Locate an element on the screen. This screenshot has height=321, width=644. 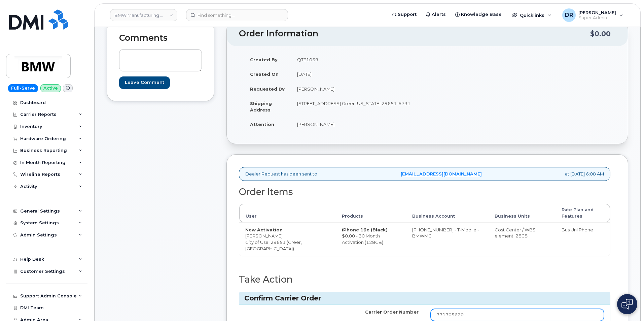
span: Quicklinks is located at coordinates (532, 15).